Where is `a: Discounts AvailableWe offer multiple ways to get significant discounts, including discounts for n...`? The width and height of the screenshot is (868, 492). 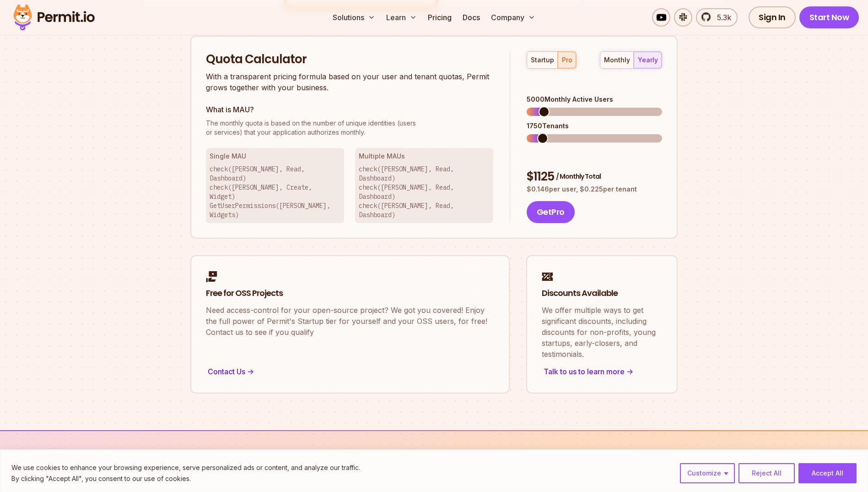
a: Discounts AvailableWe offer multiple ways to get significant discounts, including discounts for n... is located at coordinates (602, 324).